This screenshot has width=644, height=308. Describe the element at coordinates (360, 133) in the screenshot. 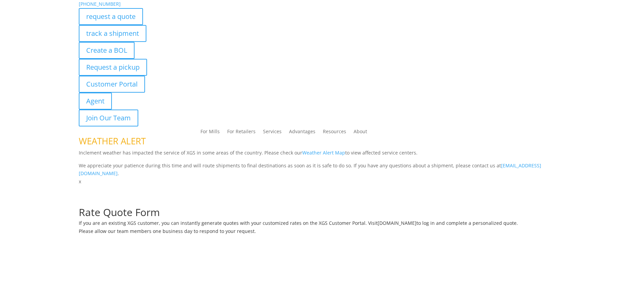

I see `a: About` at that location.